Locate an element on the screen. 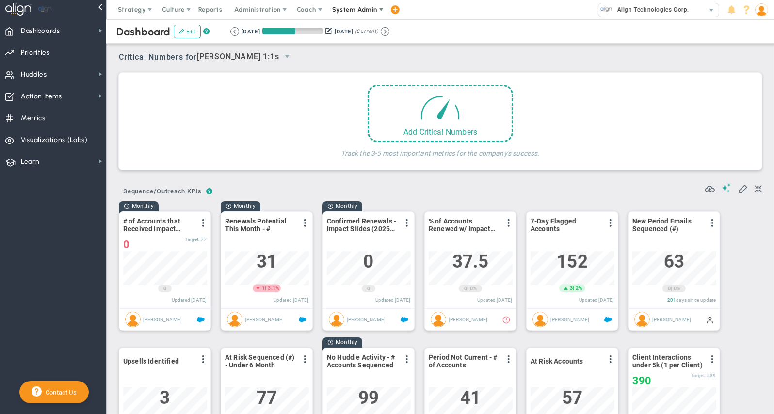 The image size is (774, 414). span: Upsells Identified is located at coordinates (151, 361).